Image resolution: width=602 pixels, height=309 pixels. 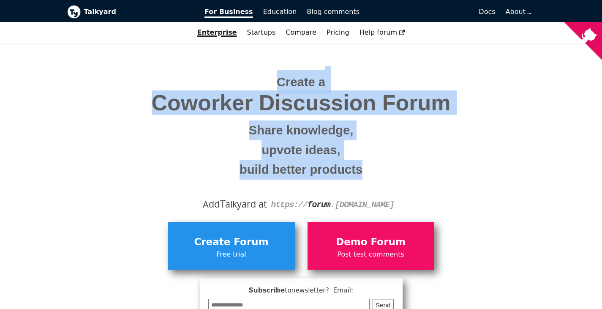 What do you see at coordinates (232, 246) in the screenshot?
I see `a: Create ForumFree trial` at bounding box center [232, 246].